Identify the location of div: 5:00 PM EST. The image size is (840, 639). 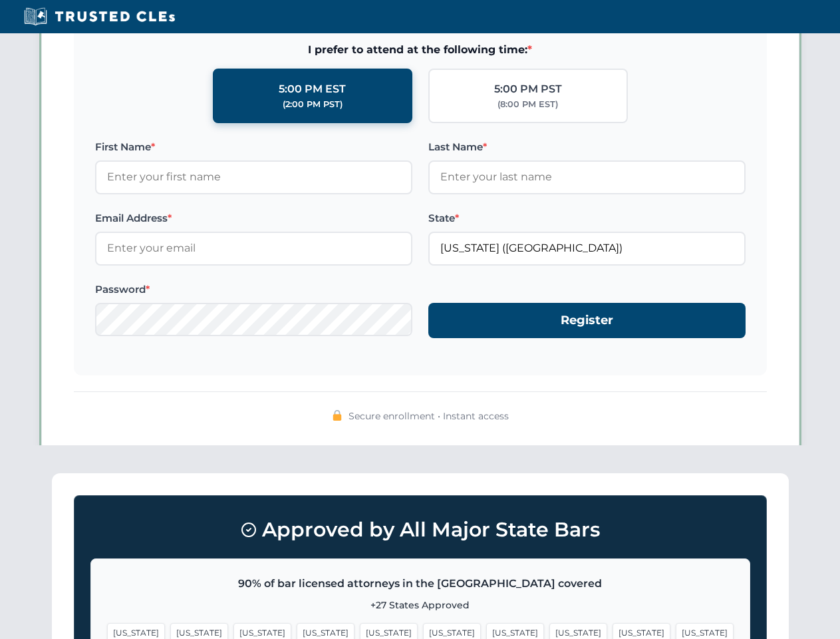
(312, 89).